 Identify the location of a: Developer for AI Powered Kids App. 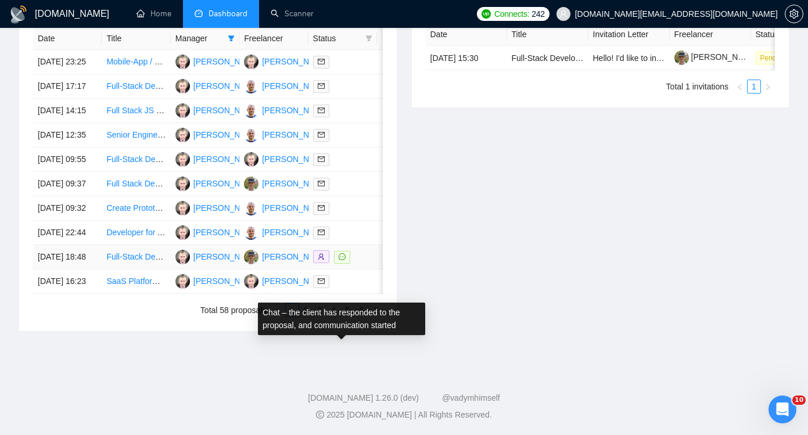
(170, 232).